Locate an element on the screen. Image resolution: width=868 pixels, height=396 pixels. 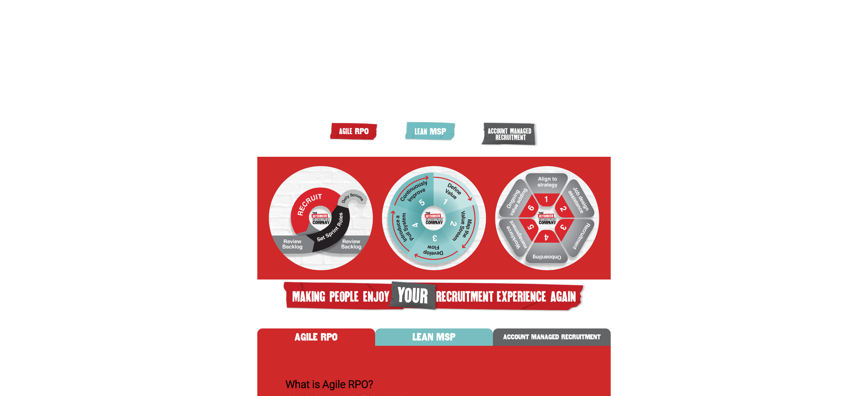
img: Lean MSP is located at coordinates (434, 218).